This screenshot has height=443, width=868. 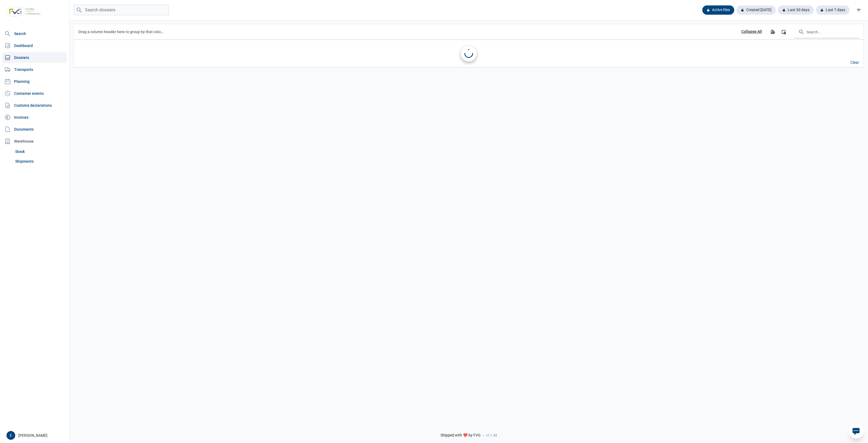 I want to click on span: v1.1.34, so click(x=491, y=436).